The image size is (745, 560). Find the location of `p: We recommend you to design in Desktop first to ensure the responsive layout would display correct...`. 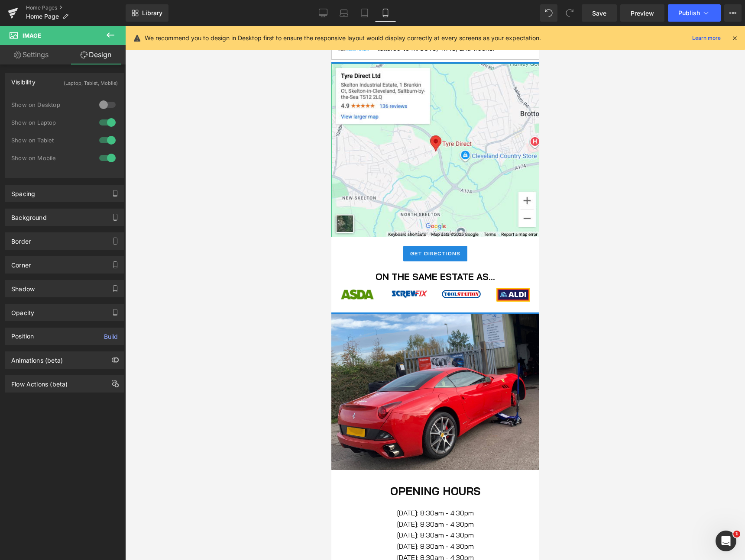

p: We recommend you to design in Desktop first to ensure the responsive layout would display correct... is located at coordinates (343, 38).